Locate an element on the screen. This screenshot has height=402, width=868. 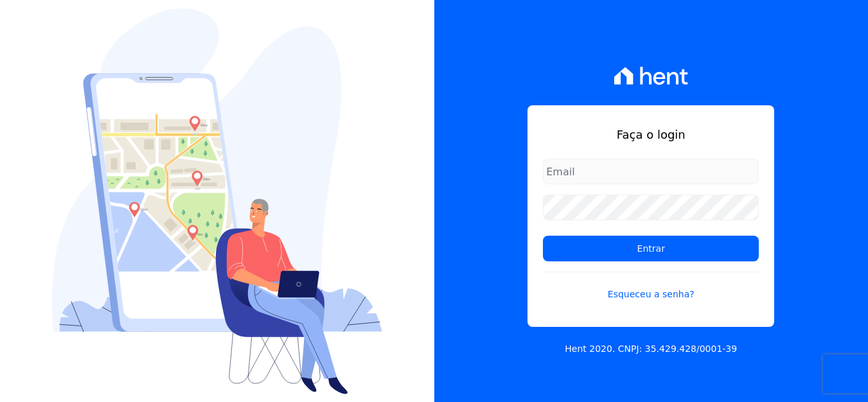
input: Entrar is located at coordinates (651, 249).